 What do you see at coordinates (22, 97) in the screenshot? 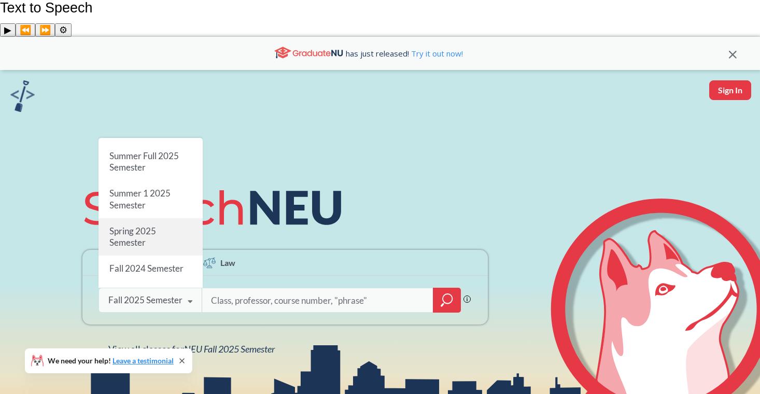
I see `a: sandbox logo` at bounding box center [22, 97].